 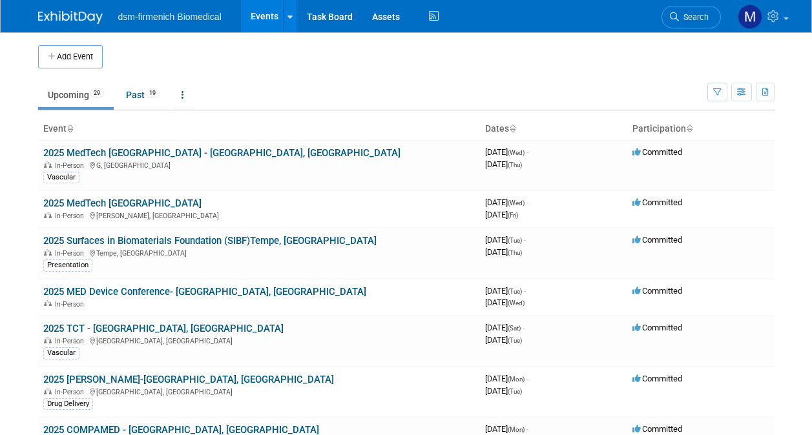 What do you see at coordinates (512, 129) in the screenshot?
I see `a: Sort by Start Date` at bounding box center [512, 129].